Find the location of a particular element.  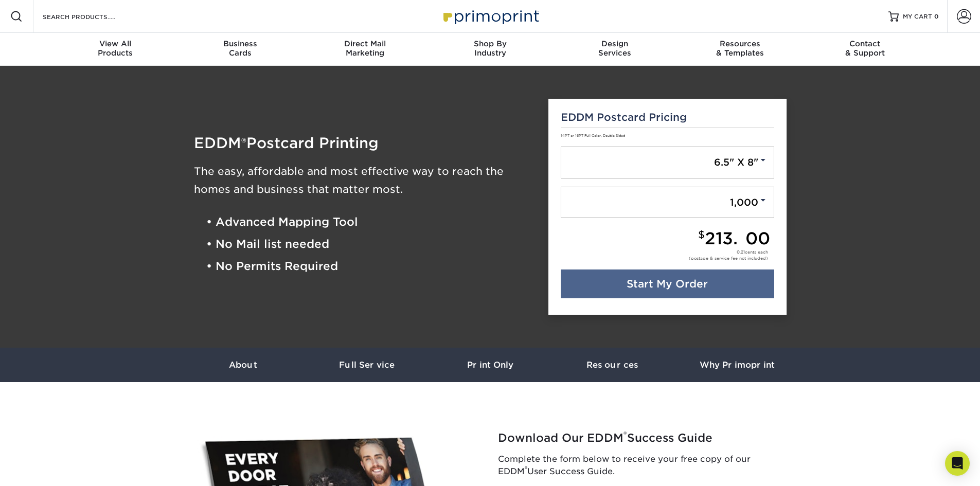

h1: EDDM Postcard Printing is located at coordinates (363, 143).